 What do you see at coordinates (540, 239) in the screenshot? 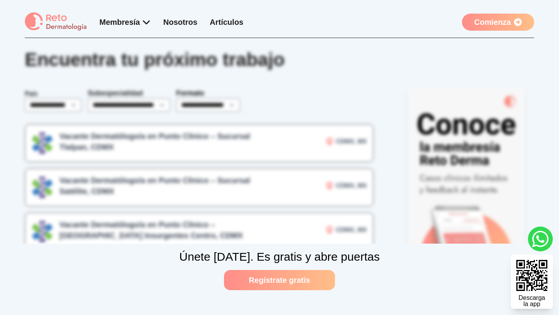
I see `a: whatsapp button` at bounding box center [540, 239].